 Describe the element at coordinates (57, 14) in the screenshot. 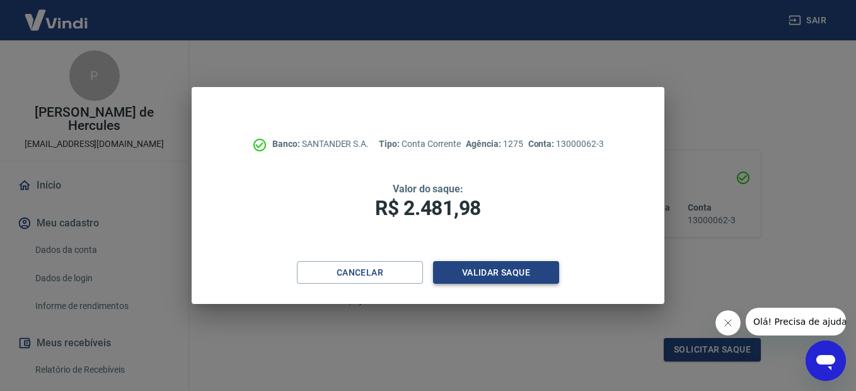

I see `span: Olá! Precisa de ajuda?` at that location.